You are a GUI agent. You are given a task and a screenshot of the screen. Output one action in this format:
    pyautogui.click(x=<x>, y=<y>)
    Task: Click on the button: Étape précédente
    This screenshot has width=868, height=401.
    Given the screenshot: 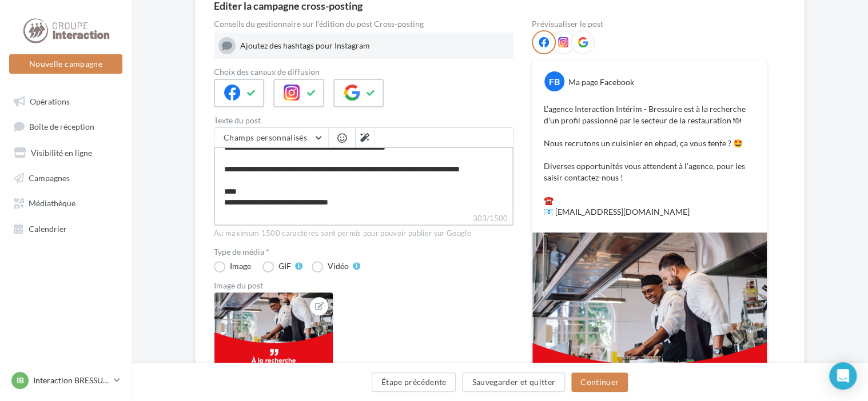 What is the action you would take?
    pyautogui.click(x=414, y=382)
    